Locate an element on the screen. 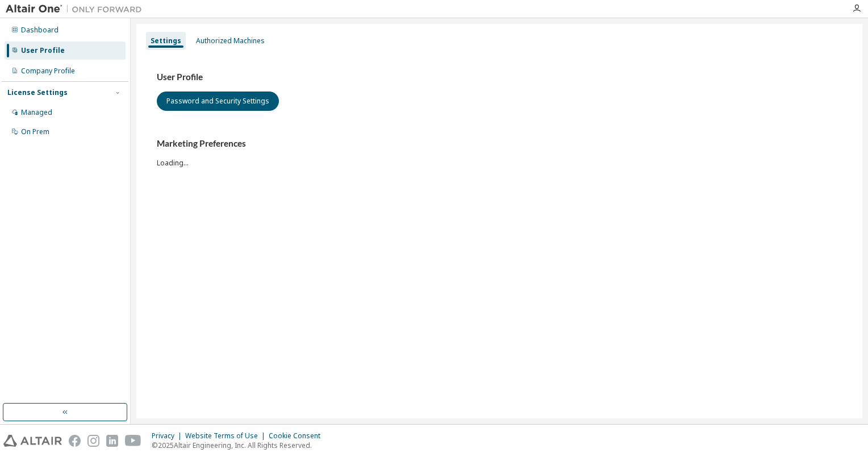 The height and width of the screenshot is (457, 868). img: facebook.svg is located at coordinates (75, 440).